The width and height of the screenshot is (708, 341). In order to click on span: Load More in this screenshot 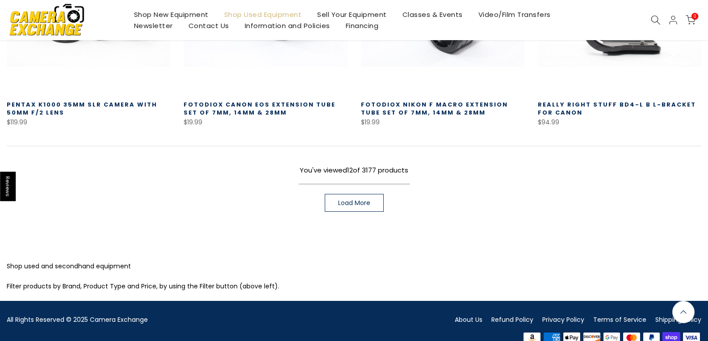, I will do `click(354, 203)`.